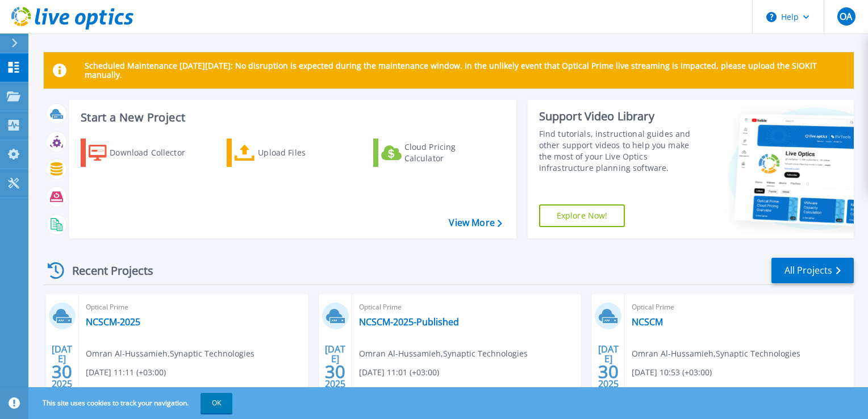 This screenshot has height=419, width=868. Describe the element at coordinates (409, 322) in the screenshot. I see `a: NCSCM-2025-Published` at that location.